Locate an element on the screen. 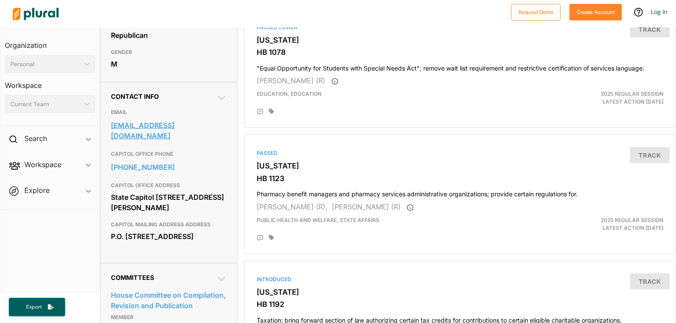 This screenshot has height=323, width=676. h3: CAPITOL MAILING ADDRESS ADDRESS is located at coordinates (169, 224).